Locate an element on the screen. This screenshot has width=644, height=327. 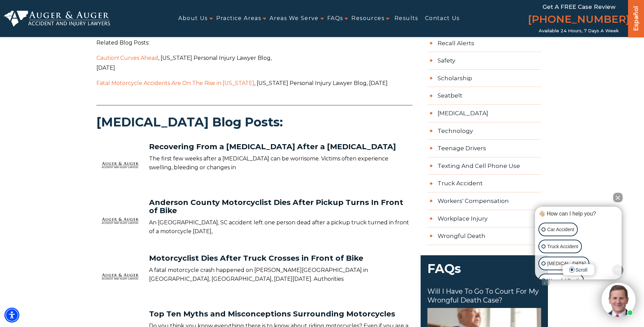
a: Open intaker chat is located at coordinates (546, 282).